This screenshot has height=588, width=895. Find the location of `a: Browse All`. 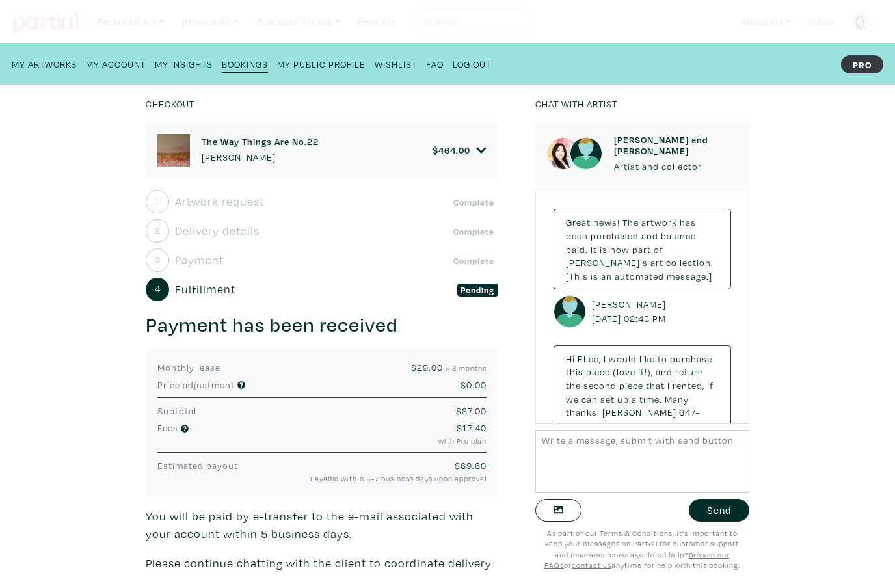

a: Browse All is located at coordinates (211, 21).